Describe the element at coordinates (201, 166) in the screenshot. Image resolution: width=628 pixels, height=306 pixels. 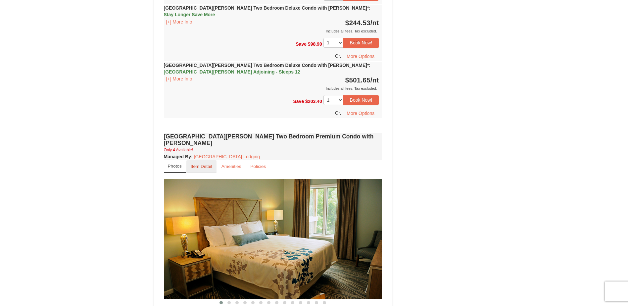
I see `a: Item Detail` at that location.